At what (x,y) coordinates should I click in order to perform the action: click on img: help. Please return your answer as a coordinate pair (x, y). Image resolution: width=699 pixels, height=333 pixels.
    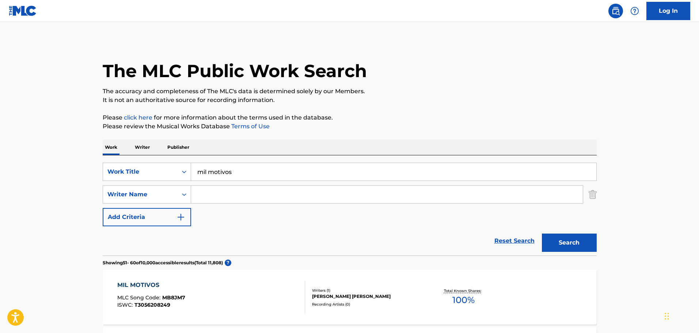
    Looking at the image, I should click on (635, 11).